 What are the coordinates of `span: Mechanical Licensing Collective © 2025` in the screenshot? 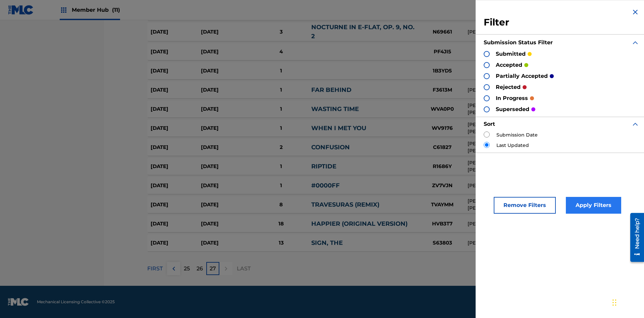 It's located at (76, 302).